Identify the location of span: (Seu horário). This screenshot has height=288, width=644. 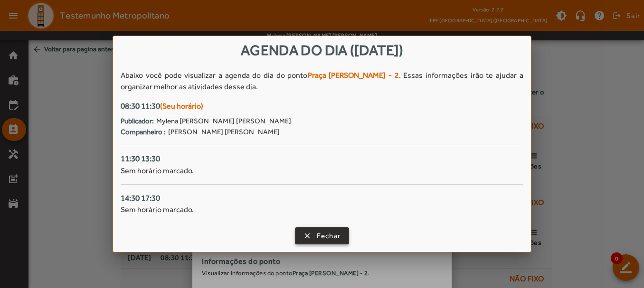
(181, 106).